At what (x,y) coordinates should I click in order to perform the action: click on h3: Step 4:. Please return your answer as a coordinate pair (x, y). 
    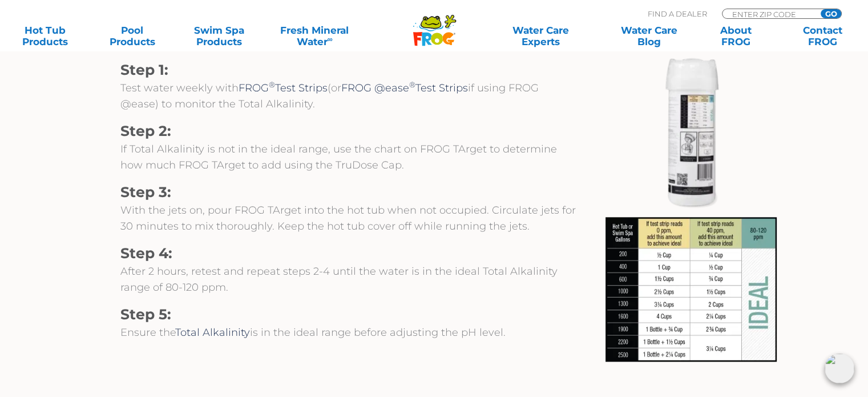
    Looking at the image, I should click on (349, 253).